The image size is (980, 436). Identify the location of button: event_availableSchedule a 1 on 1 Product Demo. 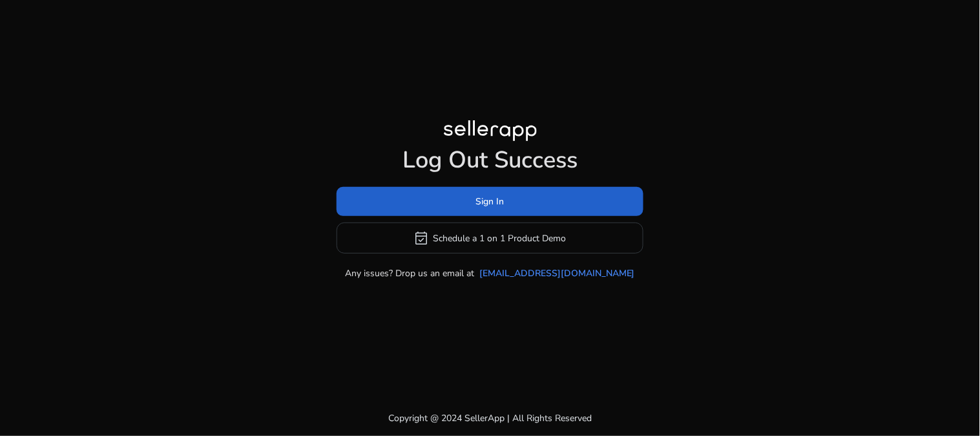
(490, 238).